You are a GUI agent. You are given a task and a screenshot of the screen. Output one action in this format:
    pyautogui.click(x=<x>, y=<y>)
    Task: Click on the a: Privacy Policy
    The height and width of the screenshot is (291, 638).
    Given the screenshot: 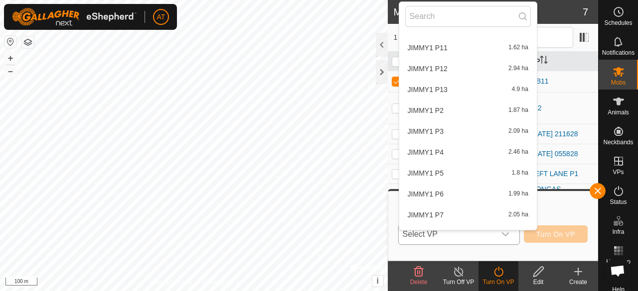 What is the action you would take?
    pyautogui.click(x=173, y=283)
    